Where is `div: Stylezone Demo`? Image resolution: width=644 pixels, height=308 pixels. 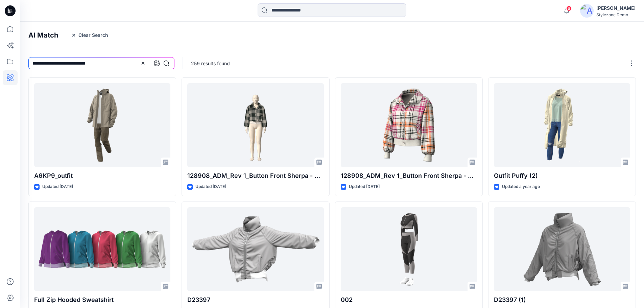 div: Stylezone Demo is located at coordinates (616, 15).